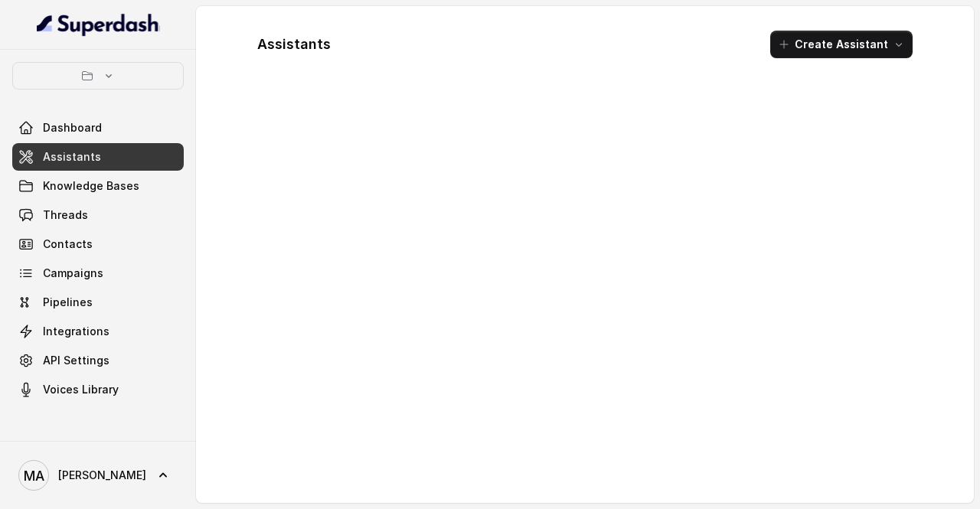 This screenshot has width=980, height=509. What do you see at coordinates (72, 128) in the screenshot?
I see `span: Dashboard` at bounding box center [72, 128].